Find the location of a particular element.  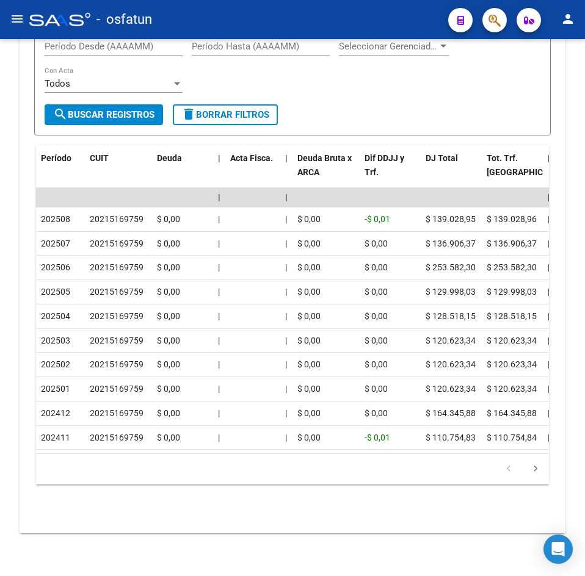

span: 202507 is located at coordinates (56, 244).